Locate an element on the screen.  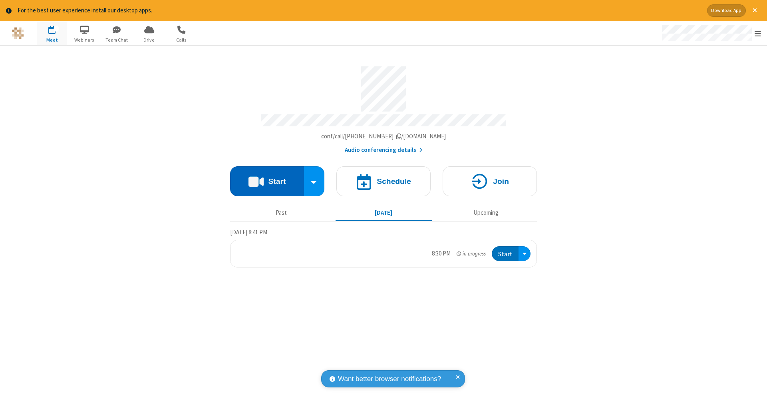
div: 8:30 PM is located at coordinates (441, 253).